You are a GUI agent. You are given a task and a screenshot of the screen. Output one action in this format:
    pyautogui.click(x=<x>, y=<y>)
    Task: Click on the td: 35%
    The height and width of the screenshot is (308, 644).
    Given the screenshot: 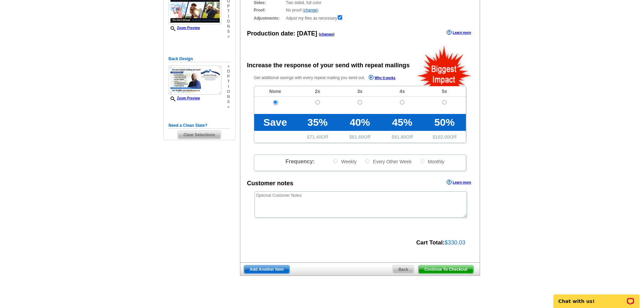 What is the action you would take?
    pyautogui.click(x=318, y=122)
    